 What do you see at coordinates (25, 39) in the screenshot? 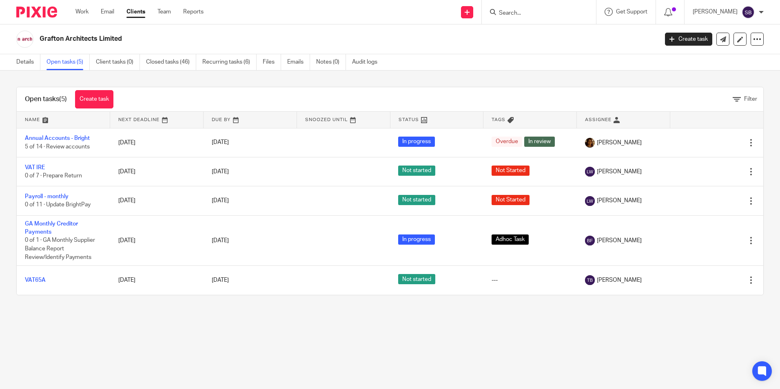
I see `img: Logo.png` at bounding box center [25, 39].